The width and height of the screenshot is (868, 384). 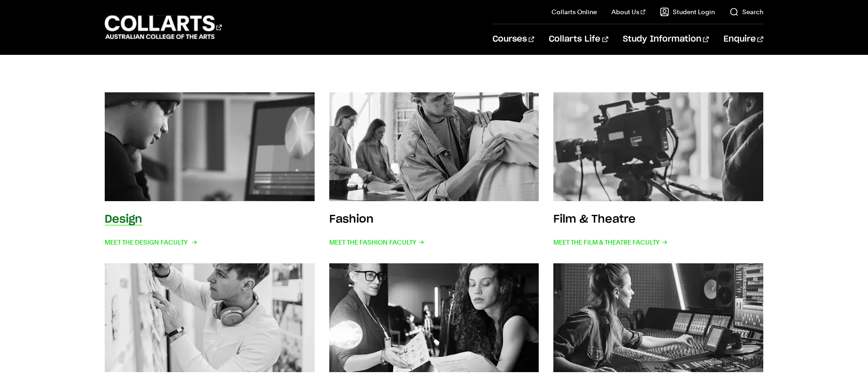 I want to click on h3: Film & Theatre, so click(x=595, y=219).